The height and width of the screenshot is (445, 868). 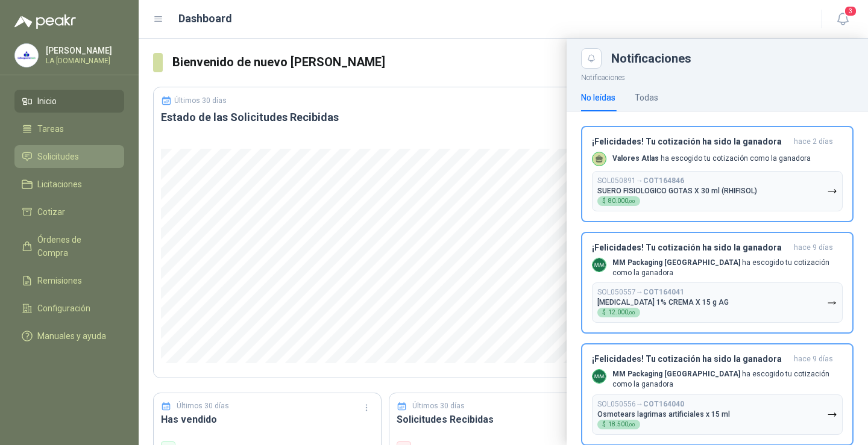 What do you see at coordinates (641, 292) in the screenshot?
I see `p: SOL050557 →` at bounding box center [641, 292].